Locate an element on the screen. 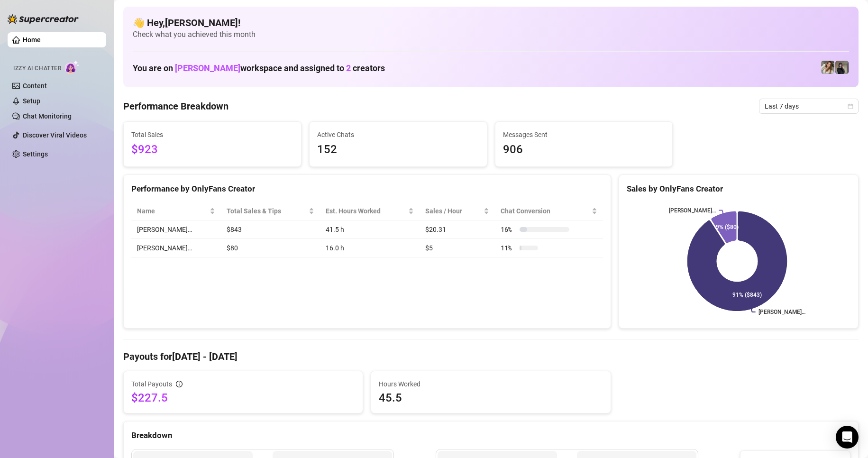 The width and height of the screenshot is (868, 458). span: 16 % is located at coordinates (508, 230).